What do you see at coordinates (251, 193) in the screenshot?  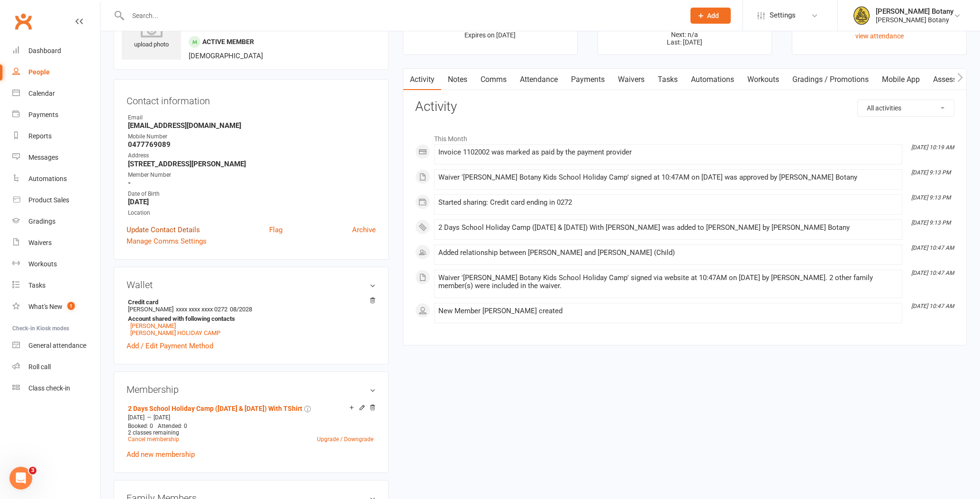 I see `div: Date of Birth` at bounding box center [251, 193].